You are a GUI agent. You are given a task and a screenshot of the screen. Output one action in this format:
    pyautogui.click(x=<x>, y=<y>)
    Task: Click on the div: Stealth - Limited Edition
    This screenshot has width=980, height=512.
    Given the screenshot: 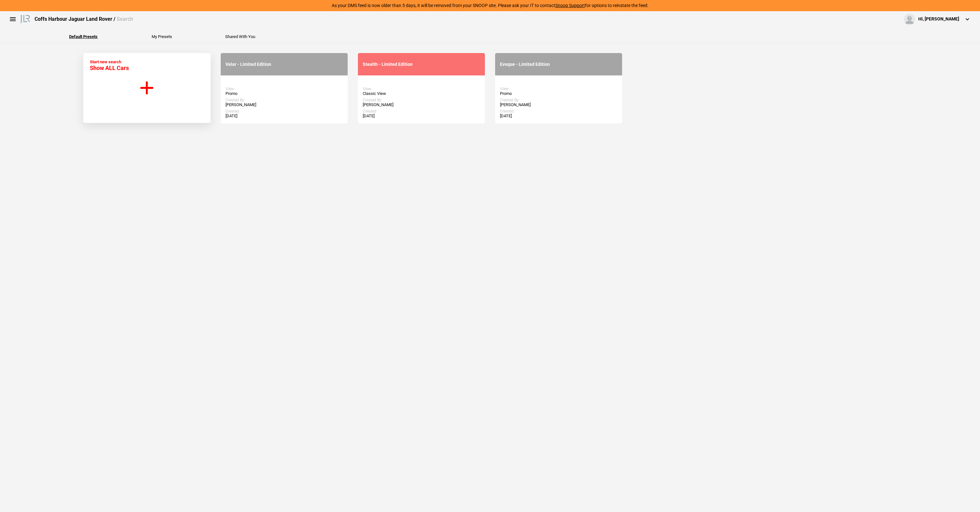 What is the action you would take?
    pyautogui.click(x=421, y=64)
    